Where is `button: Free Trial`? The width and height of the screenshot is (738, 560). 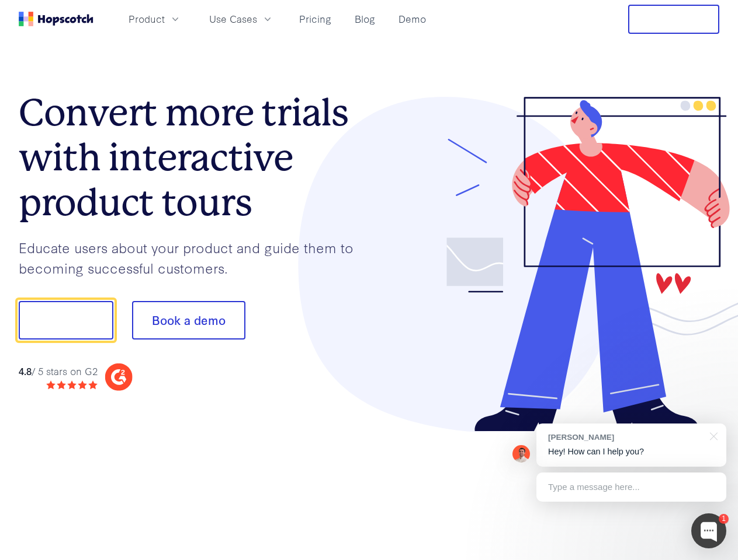
button: Free Trial is located at coordinates (674, 19).